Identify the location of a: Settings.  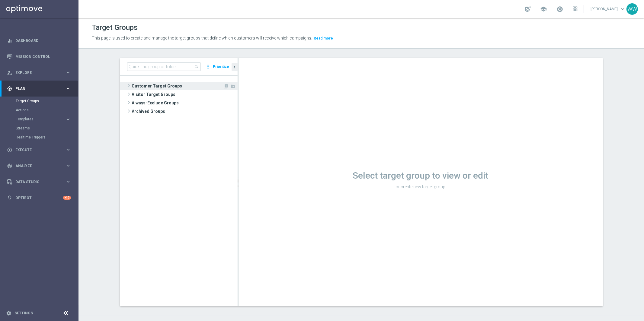
(24, 313).